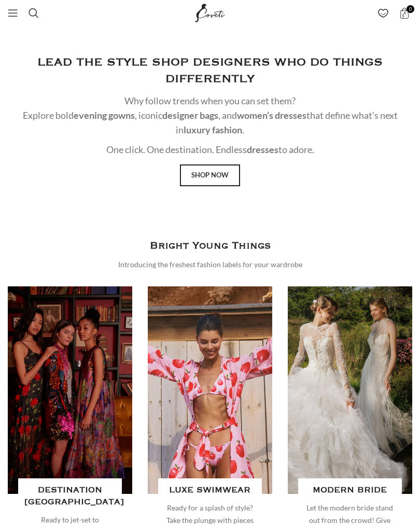 The image size is (420, 524). What do you see at coordinates (34, 13) in the screenshot?
I see `a: Search` at bounding box center [34, 13].